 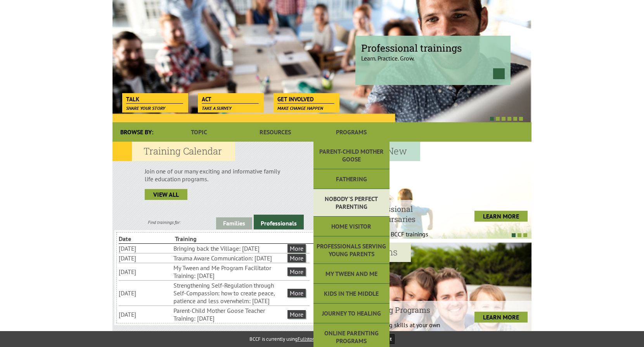 I want to click on a: Parent-Child Mother Goose, so click(x=352, y=155).